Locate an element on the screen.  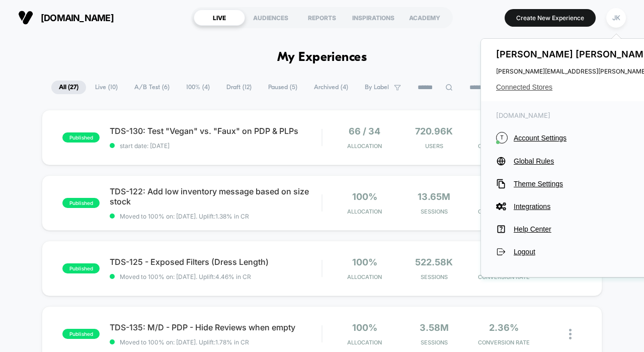
span: 720.96k is located at coordinates (433, 131).